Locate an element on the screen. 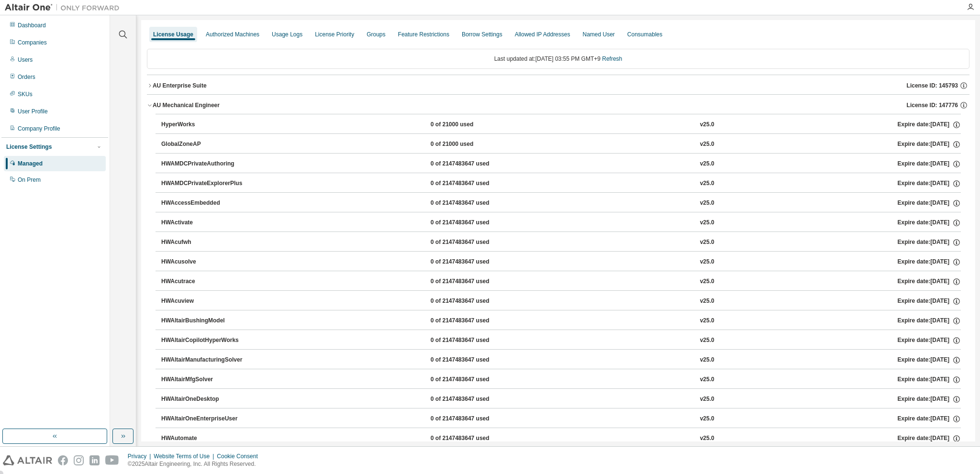  div: AU Mechanical Engineer is located at coordinates (186, 105).